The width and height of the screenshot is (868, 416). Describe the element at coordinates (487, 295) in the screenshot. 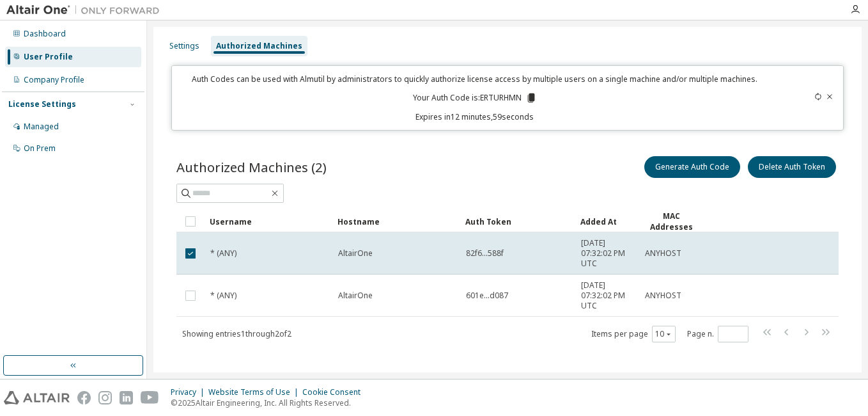

I see `span: 601e...d087` at that location.